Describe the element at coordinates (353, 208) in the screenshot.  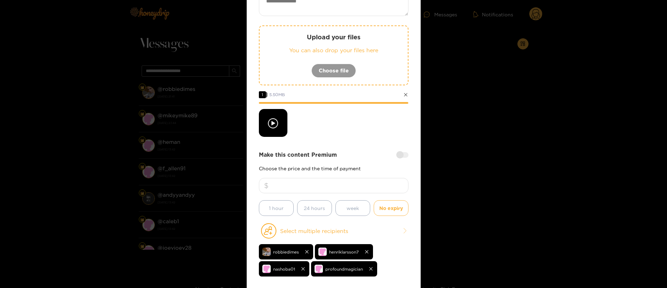
I see `button: week` at that location.